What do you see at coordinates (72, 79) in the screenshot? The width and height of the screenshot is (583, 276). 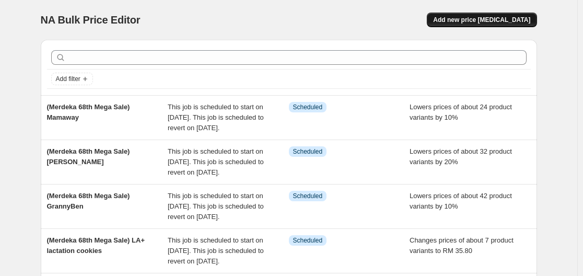 I see `button: Add filter` at bounding box center [72, 79].